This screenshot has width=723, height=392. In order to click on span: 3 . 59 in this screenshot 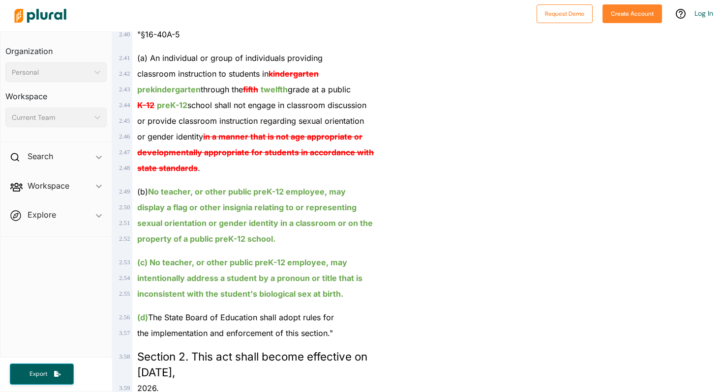, I will do `click(124, 388)`.